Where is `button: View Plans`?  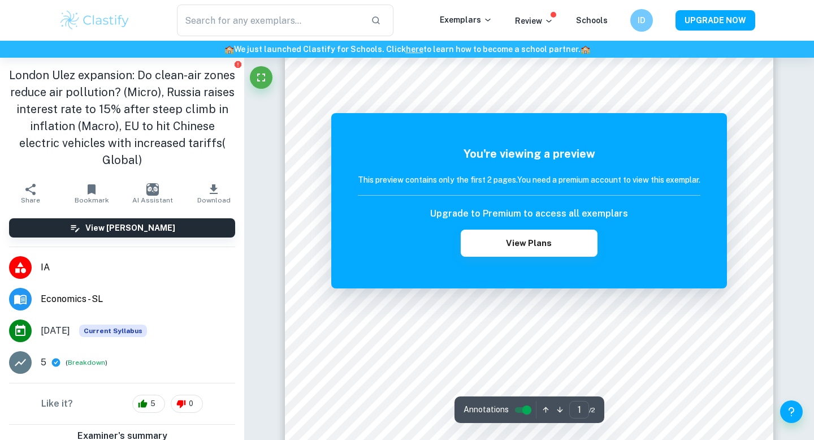 button: View Plans is located at coordinates (529, 243).